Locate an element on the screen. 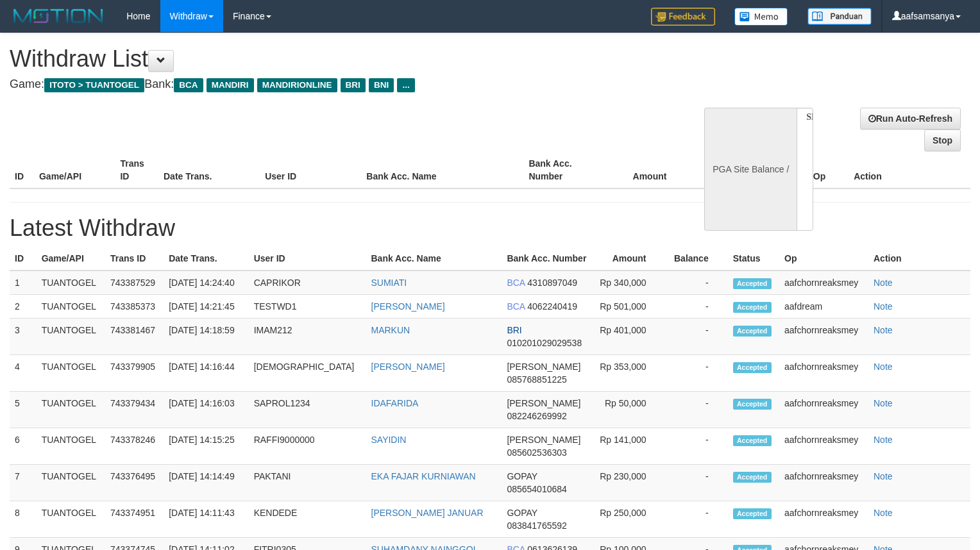 The image size is (980, 550). a: Run Auto-Refresh is located at coordinates (911, 118).